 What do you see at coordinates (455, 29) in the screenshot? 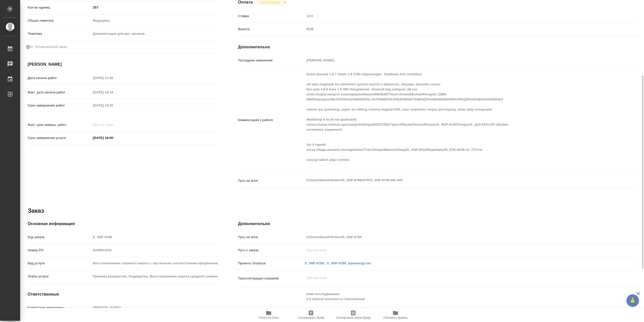
I see `div: RUB` at bounding box center [455, 29].